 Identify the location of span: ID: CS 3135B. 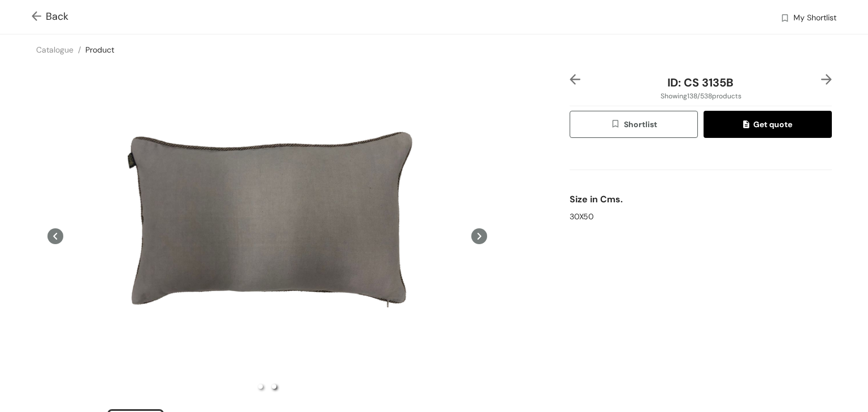
(700, 83).